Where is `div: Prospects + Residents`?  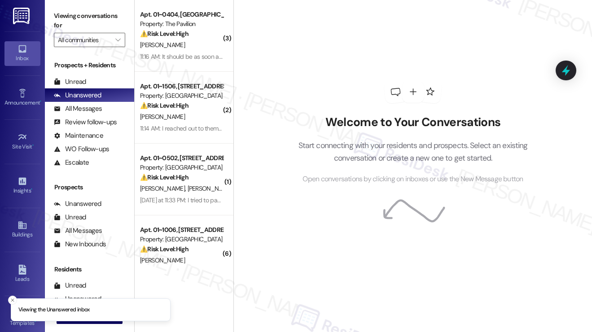
div: Prospects + Residents is located at coordinates (89, 65).